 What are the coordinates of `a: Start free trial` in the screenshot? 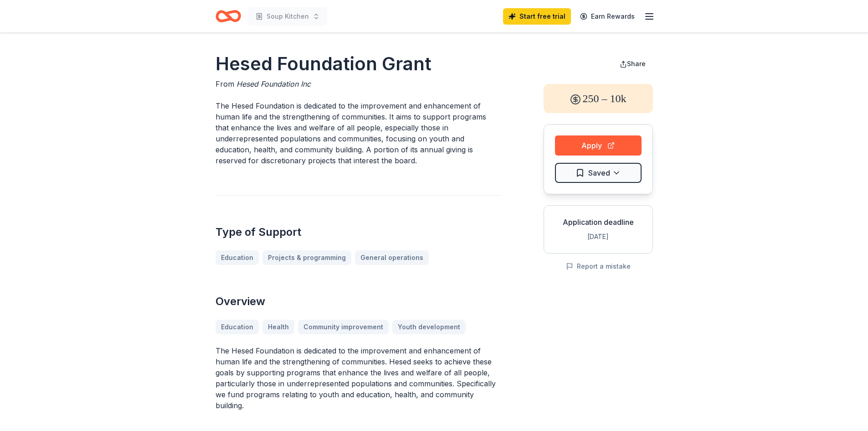 It's located at (536, 17).